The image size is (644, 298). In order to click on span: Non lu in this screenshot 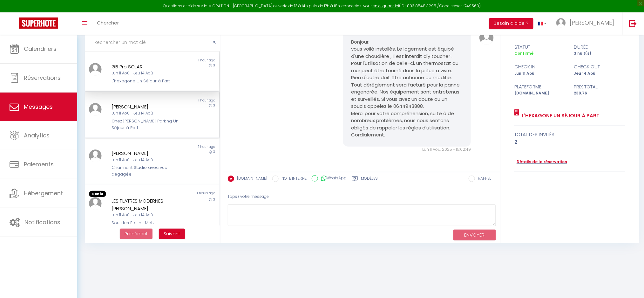, I will do `click(98, 194)`.